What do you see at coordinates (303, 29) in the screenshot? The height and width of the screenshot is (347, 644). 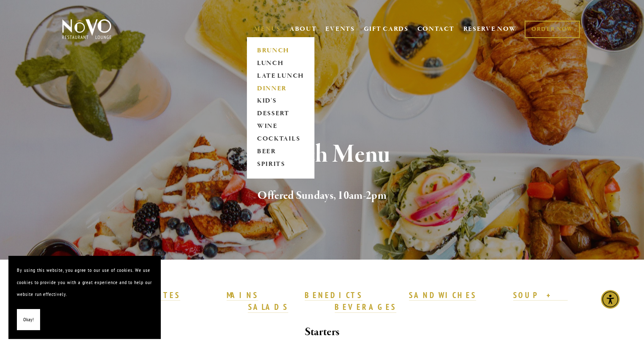 I see `a: ABOUT` at bounding box center [303, 29].